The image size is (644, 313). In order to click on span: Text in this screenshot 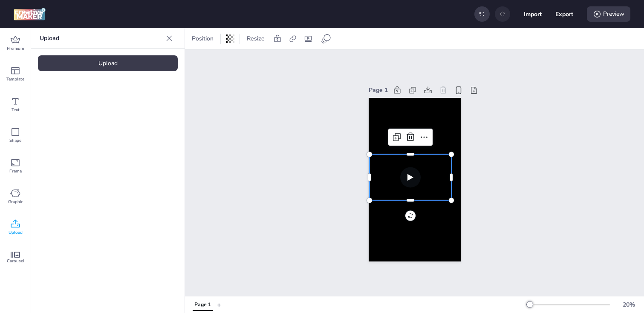, I will do `click(15, 110)`.